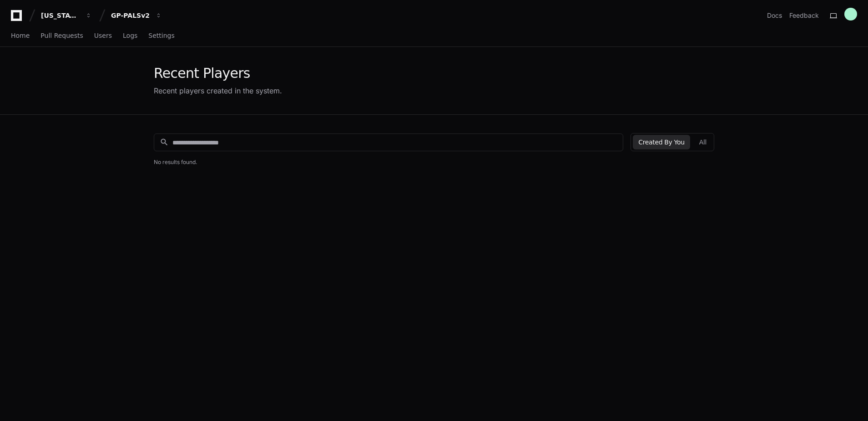 This screenshot has width=868, height=421. Describe the element at coordinates (434, 162) in the screenshot. I see `h2: No results found.` at that location.